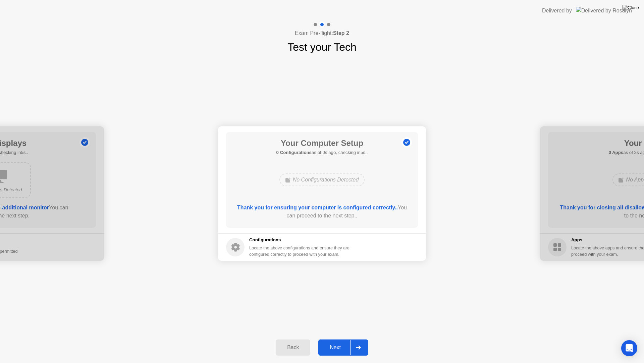  What do you see at coordinates (341, 33) in the screenshot?
I see `b: Step 2` at bounding box center [341, 33].